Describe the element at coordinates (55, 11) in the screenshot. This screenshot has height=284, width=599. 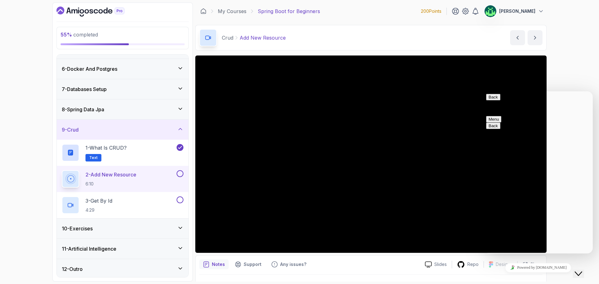
I see `div: primary` at that location.